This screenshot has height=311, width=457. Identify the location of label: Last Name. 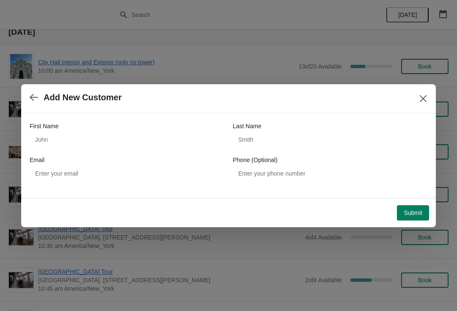
(247, 126).